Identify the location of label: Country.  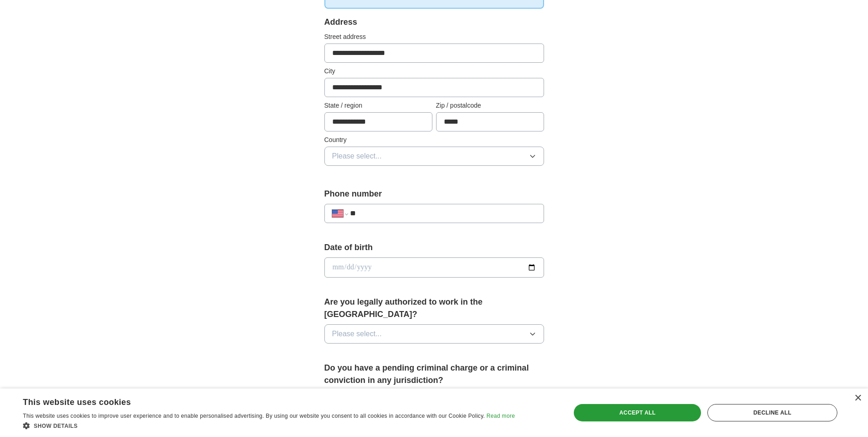
(434, 140).